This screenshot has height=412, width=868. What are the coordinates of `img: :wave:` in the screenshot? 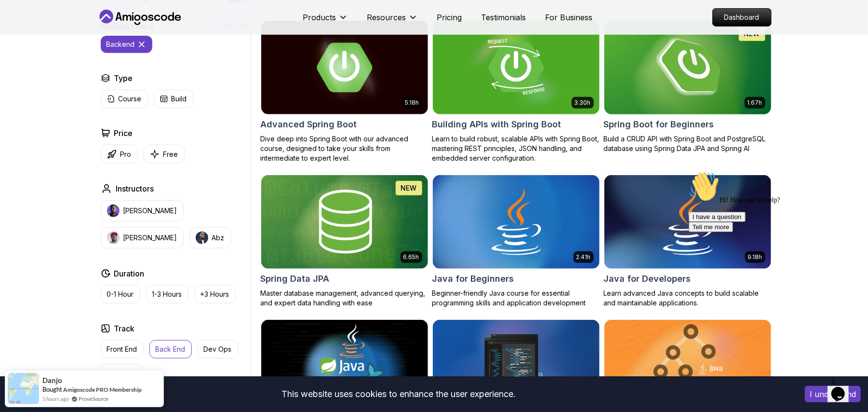 It's located at (19, 19).